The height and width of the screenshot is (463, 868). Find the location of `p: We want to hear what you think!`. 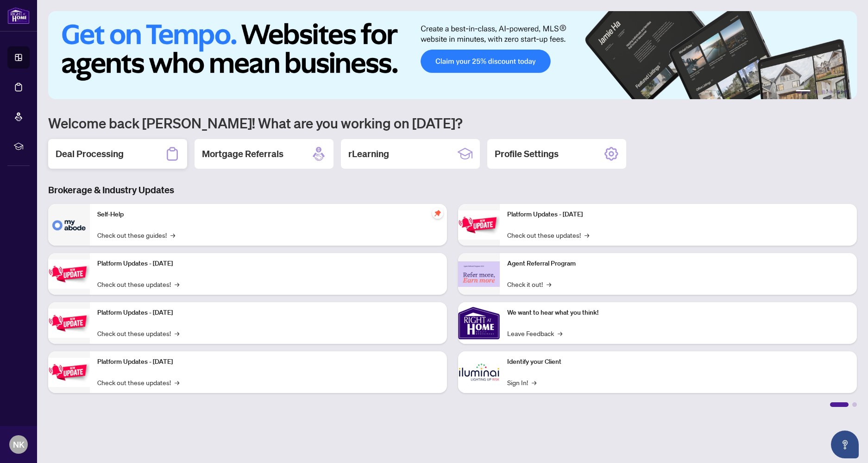

p: We want to hear what you think! is located at coordinates (678, 313).